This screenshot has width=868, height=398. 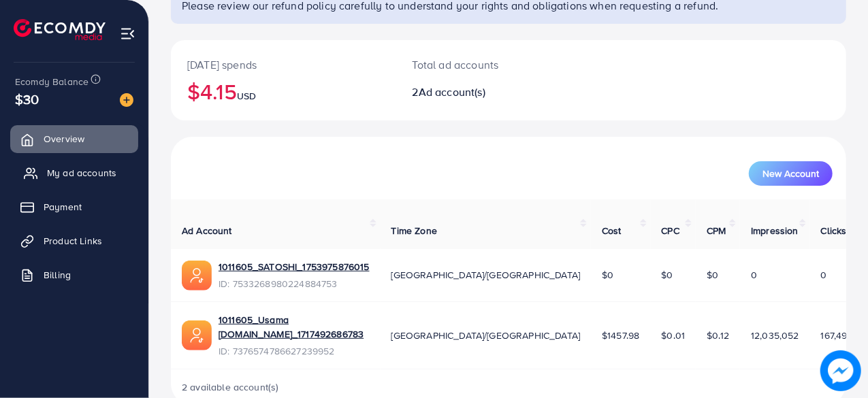 I want to click on a: 1011605_SATOSHI_1753975876015, so click(x=294, y=267).